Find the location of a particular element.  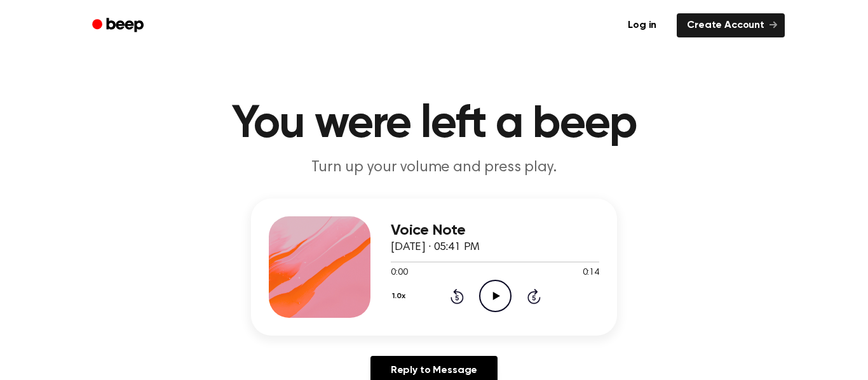

h3: Voice Note is located at coordinates (495, 230).